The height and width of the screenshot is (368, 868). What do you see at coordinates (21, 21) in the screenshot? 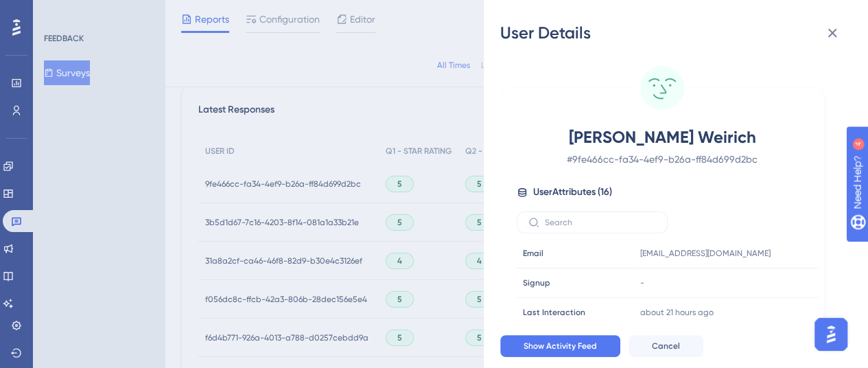
I see `button: Open AI Assistant Launcher` at bounding box center [21, 21].